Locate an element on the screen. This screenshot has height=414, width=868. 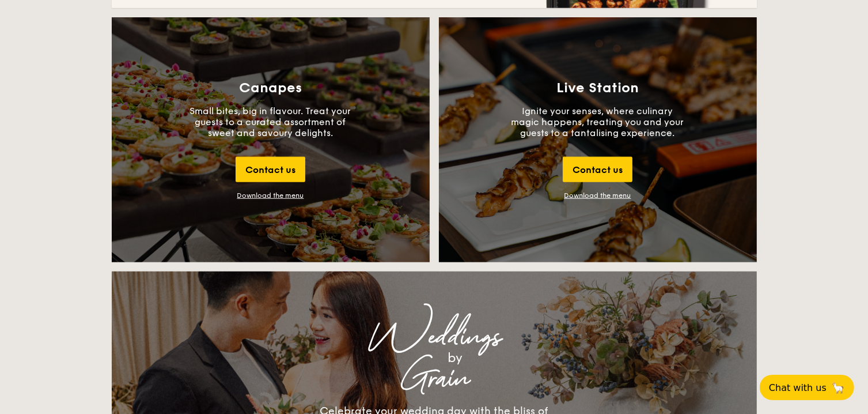
button: Chat with us🦙 is located at coordinates (807, 387).